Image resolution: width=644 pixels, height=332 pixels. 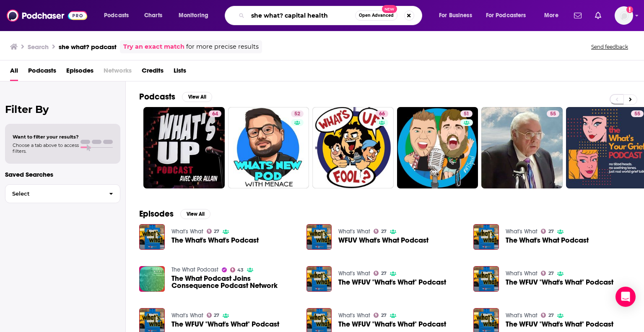 What do you see at coordinates (80, 72) in the screenshot?
I see `a: Episodes` at bounding box center [80, 72].